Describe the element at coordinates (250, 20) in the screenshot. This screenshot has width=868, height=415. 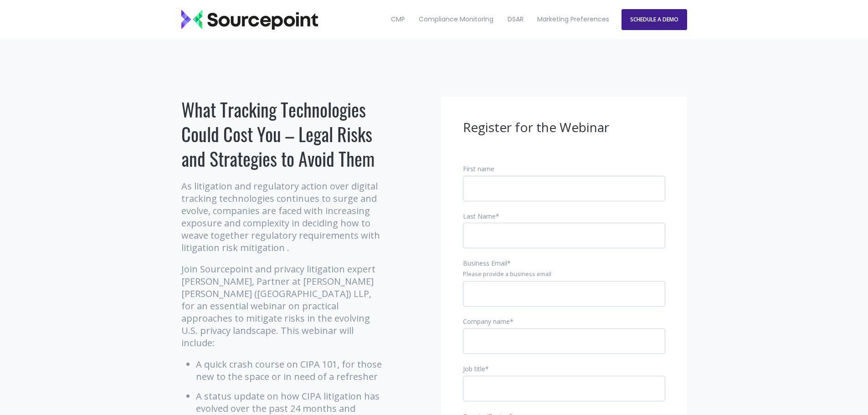
I see `img: Sourcepoint_logo_black_transparent (2)-2` at that location.